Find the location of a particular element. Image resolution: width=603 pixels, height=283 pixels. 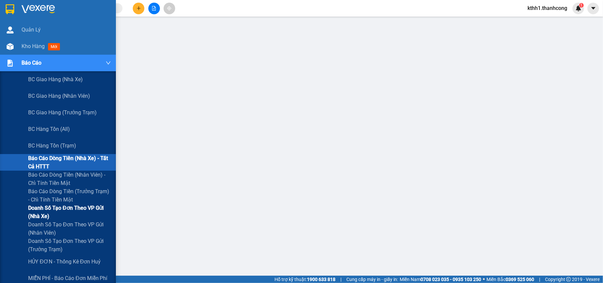

img: icon-new-feature is located at coordinates (579, 8).